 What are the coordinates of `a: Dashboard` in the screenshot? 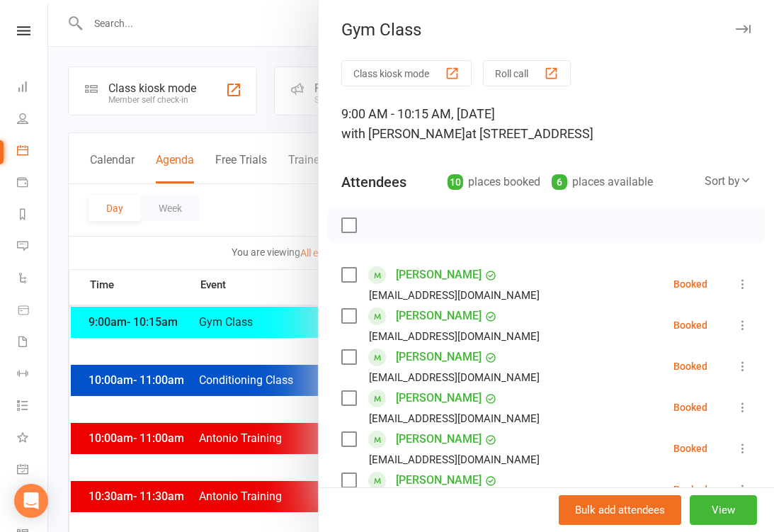 It's located at (32, 88).